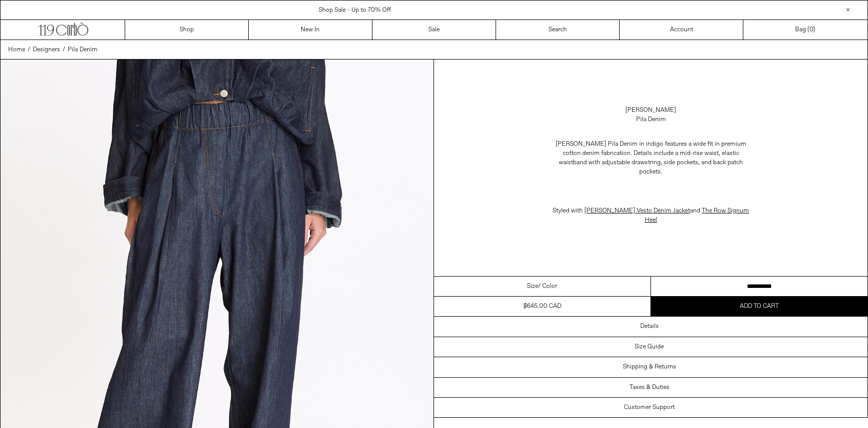 The height and width of the screenshot is (428, 868). I want to click on span: Shop Sale - Up to 70% Off, so click(354, 10).